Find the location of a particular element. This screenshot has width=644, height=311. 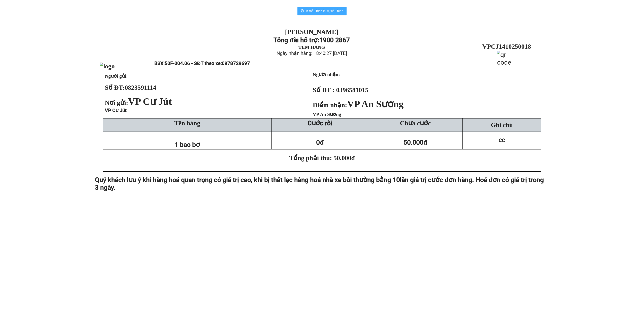

span: printer is located at coordinates (302, 11).